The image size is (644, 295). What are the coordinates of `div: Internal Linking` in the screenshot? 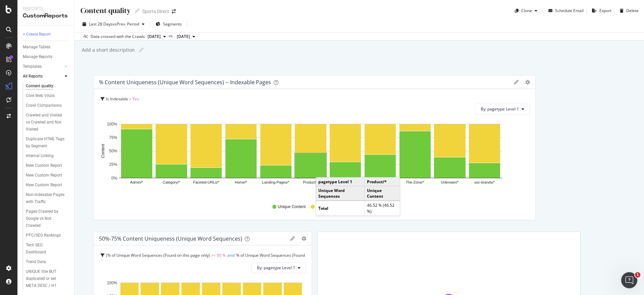 It's located at (39, 156).